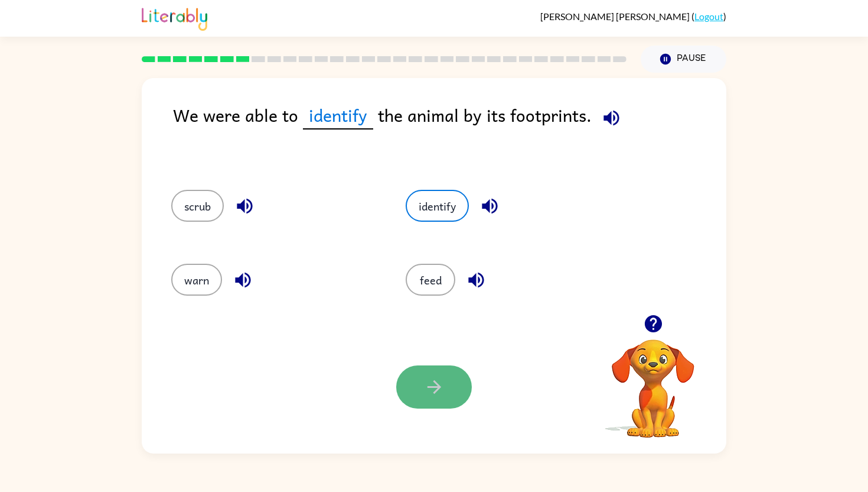 The image size is (868, 492). I want to click on span: identify, so click(337, 115).